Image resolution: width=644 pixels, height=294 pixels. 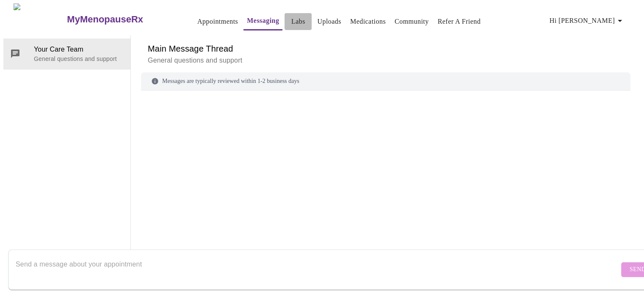 What do you see at coordinates (40, 19) in the screenshot?
I see `img: MyMenopauseRx Logo` at bounding box center [40, 19].